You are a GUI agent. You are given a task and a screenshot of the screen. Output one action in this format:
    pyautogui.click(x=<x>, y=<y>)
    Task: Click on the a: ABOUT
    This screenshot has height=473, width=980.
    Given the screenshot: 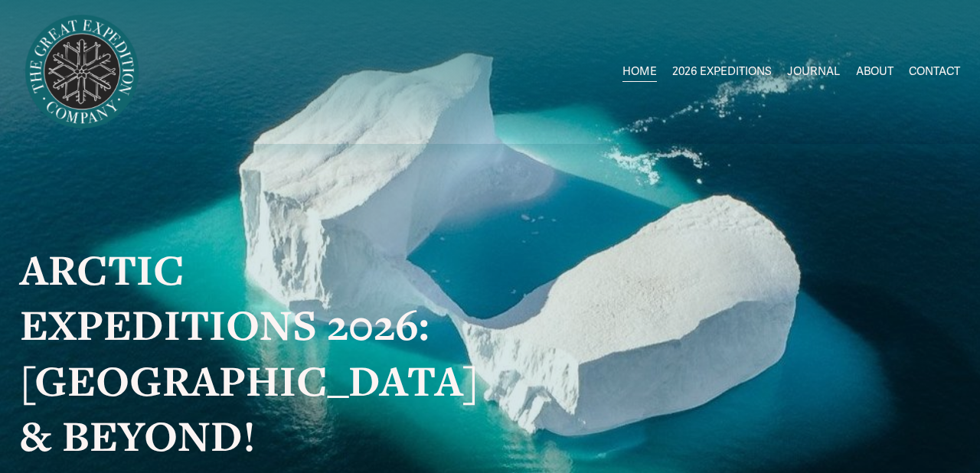 What is the action you would take?
    pyautogui.click(x=875, y=72)
    